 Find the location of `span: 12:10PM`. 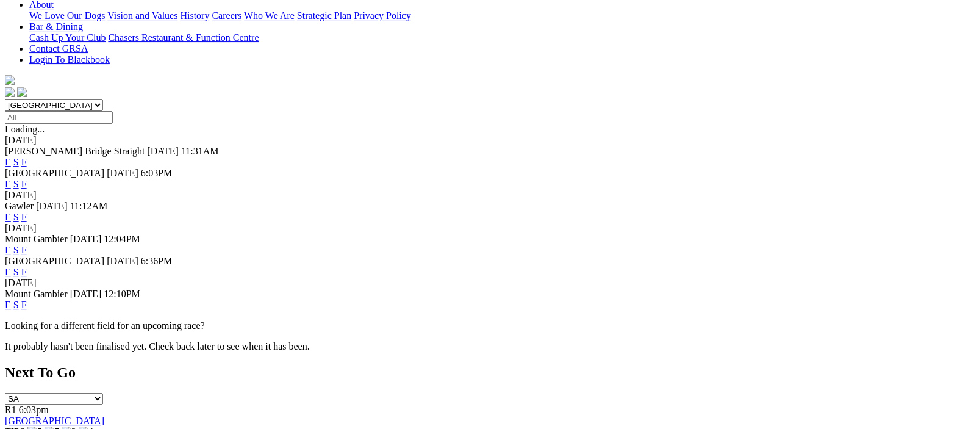

span: 12:10PM is located at coordinates (122, 293).